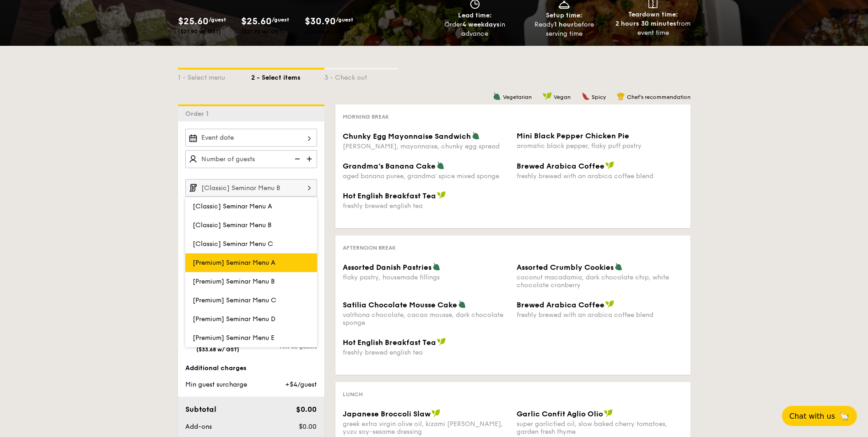 Image resolution: width=868 pixels, height=437 pixels. Describe the element at coordinates (234, 300) in the screenshot. I see `span: [Premium] Seminar Menu C` at that location.